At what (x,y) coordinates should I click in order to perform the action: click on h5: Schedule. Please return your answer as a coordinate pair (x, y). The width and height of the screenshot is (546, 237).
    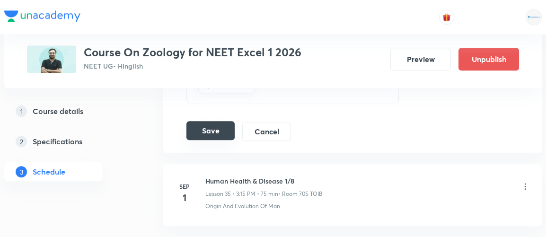
    Looking at the image, I should click on (49, 172).